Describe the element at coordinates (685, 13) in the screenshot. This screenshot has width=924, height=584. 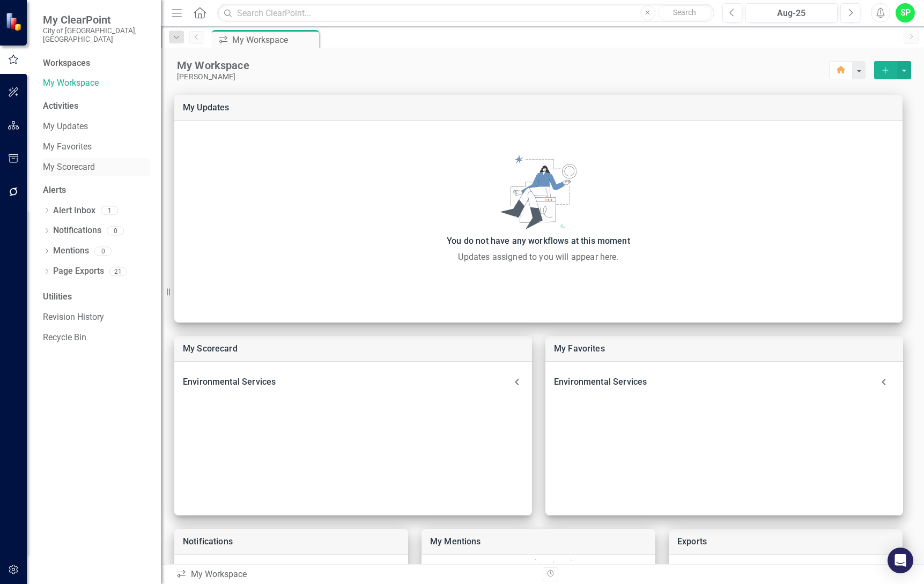
I see `button: Search` at that location.